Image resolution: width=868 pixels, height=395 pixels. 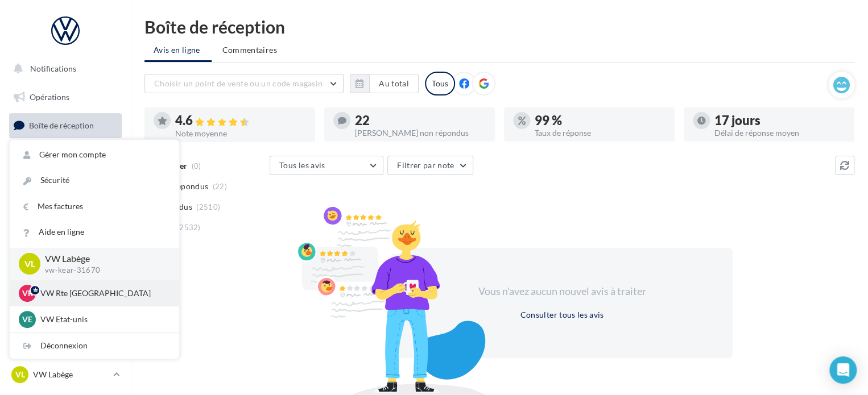 I want to click on span: Boîte de réception, so click(x=61, y=125).